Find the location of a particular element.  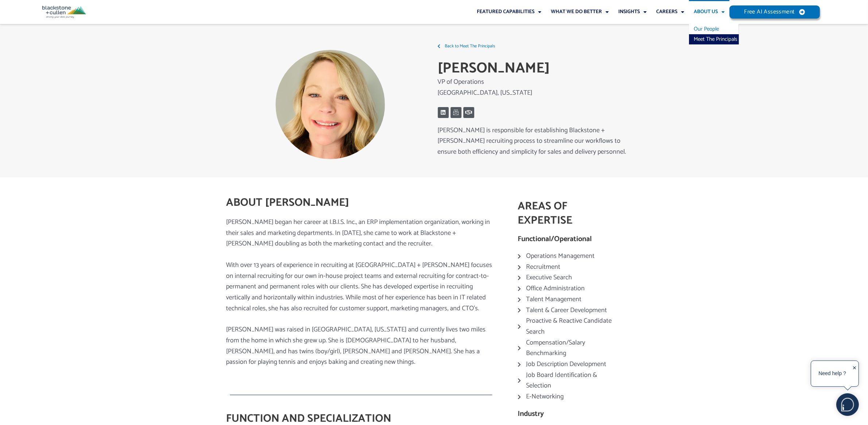

span: Talent Management is located at coordinates (553, 299).